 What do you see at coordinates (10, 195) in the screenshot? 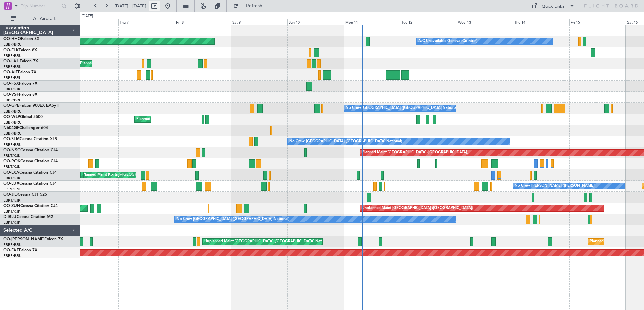
I see `span: OO-JID` at bounding box center [10, 195].